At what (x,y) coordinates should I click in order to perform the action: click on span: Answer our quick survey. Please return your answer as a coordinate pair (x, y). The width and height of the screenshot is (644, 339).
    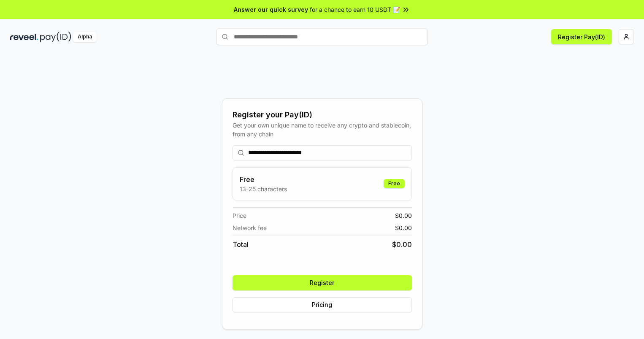
    Looking at the image, I should click on (271, 10).